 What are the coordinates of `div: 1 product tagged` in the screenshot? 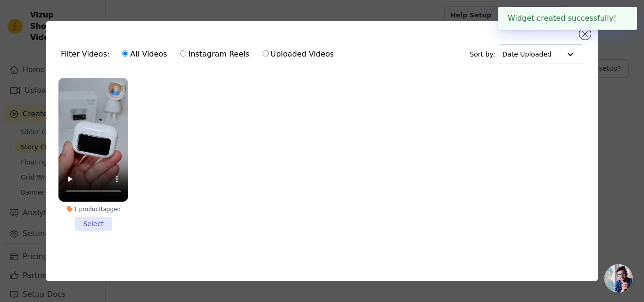 It's located at (93, 209).